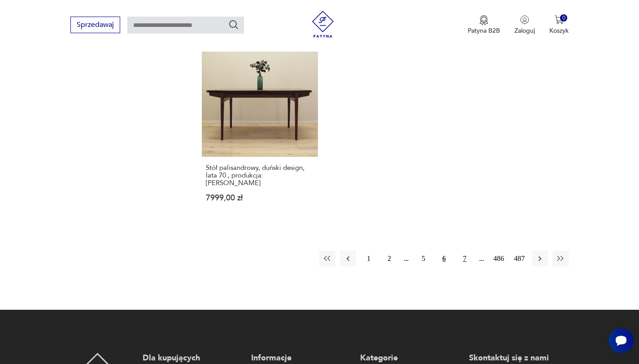 This screenshot has width=639, height=364. What do you see at coordinates (525, 19) in the screenshot?
I see `img: Ikonka użytkownika` at bounding box center [525, 19].